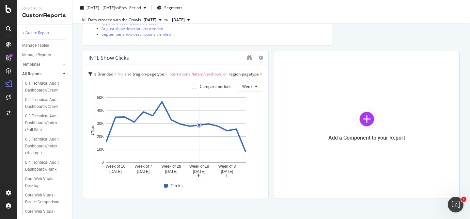 The image size is (470, 219). Describe the element at coordinates (128, 74) in the screenshot. I see `span: and` at that location.